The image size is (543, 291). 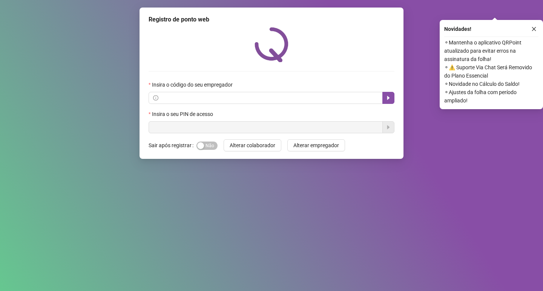 What do you see at coordinates (193, 85) in the screenshot?
I see `label: Insira o código do seu empregador` at bounding box center [193, 85].